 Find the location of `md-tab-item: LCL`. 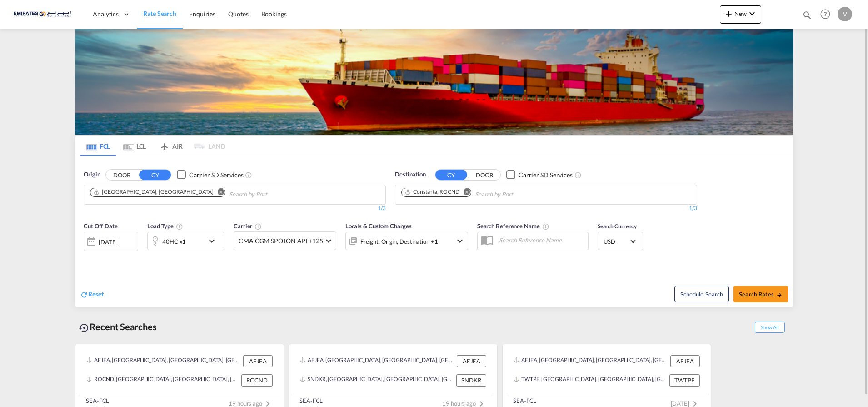

md-tab-item: LCL is located at coordinates (135, 145).